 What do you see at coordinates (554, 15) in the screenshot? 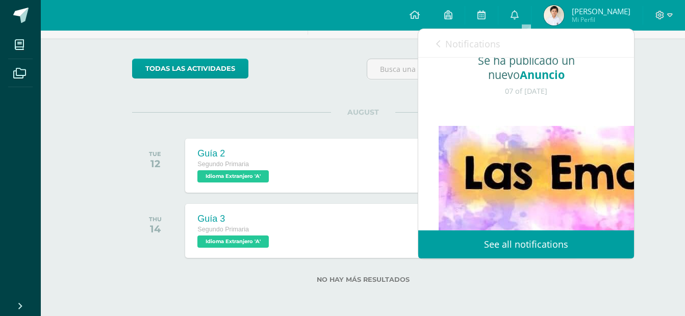
I see `img: fa18acfd2d1db7ee8ed4c9b54d4c3e7a.png` at bounding box center [554, 15].